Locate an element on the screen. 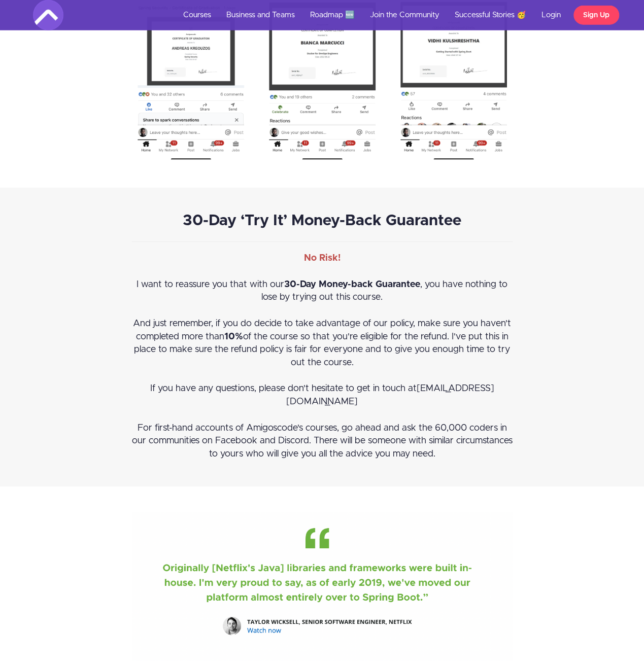 This screenshot has height=666, width=644. strong: No Risk! is located at coordinates (322, 258).